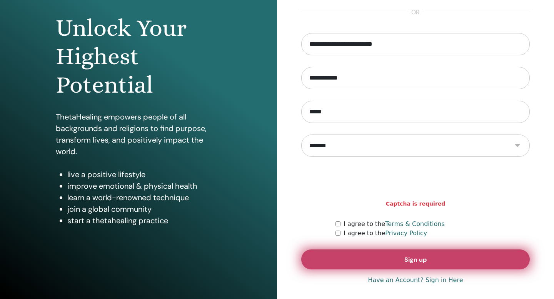  I want to click on a: Terms & Conditions, so click(415, 224).